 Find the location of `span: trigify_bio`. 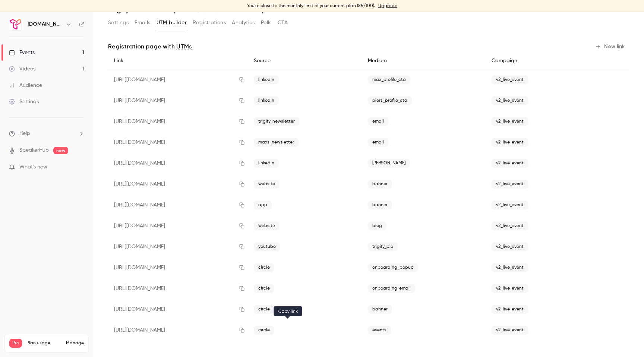

span: trigify_bio is located at coordinates (383, 247).